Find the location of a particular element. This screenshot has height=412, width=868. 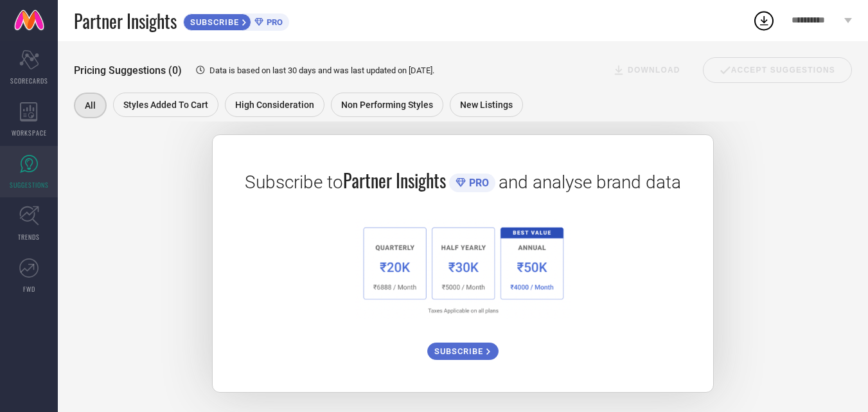

span: WORKSPACE is located at coordinates (29, 132).